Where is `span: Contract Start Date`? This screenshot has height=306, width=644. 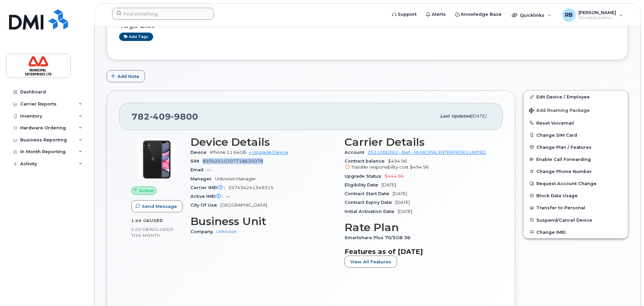 span: Contract Start Date is located at coordinates (368, 193).